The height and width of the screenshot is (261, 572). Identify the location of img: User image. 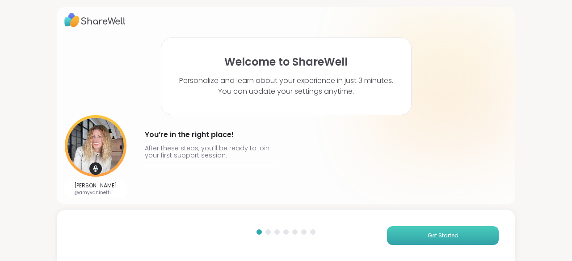
(96, 146).